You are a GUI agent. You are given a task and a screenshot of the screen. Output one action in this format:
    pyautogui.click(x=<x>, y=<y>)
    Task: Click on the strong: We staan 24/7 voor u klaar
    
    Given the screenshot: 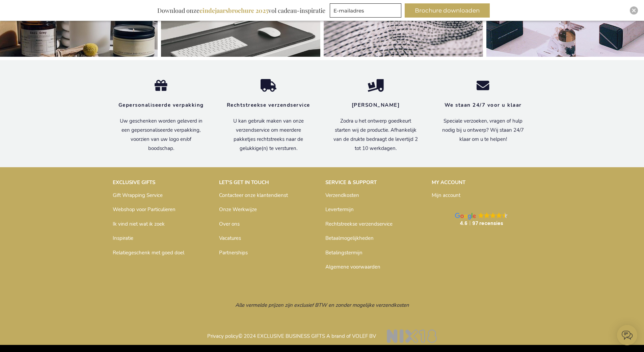 What is the action you would take?
    pyautogui.click(x=483, y=105)
    